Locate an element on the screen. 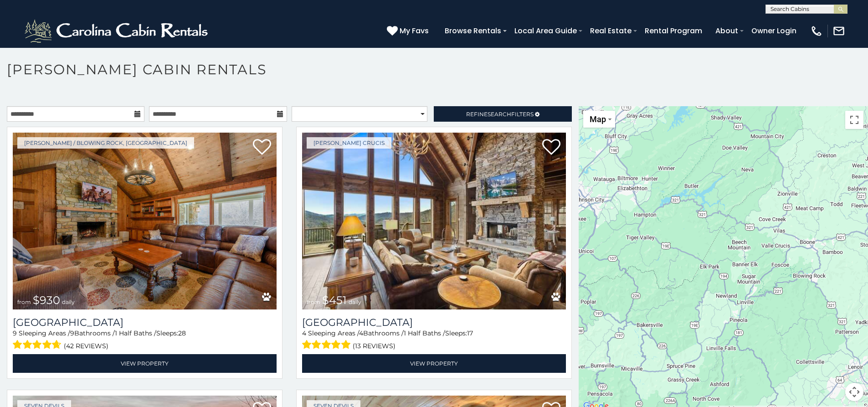 The height and width of the screenshot is (407, 868). img: White-1-2.png is located at coordinates (117, 31).